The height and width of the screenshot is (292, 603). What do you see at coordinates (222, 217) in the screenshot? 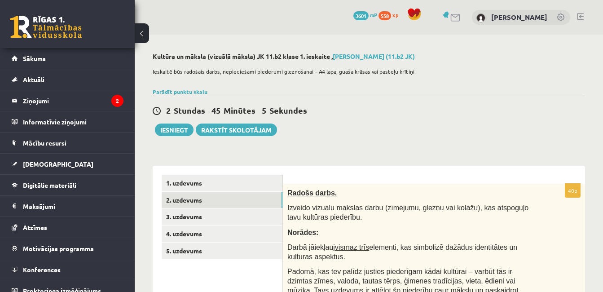
I see `a: 3. uzdevums` at bounding box center [222, 217].